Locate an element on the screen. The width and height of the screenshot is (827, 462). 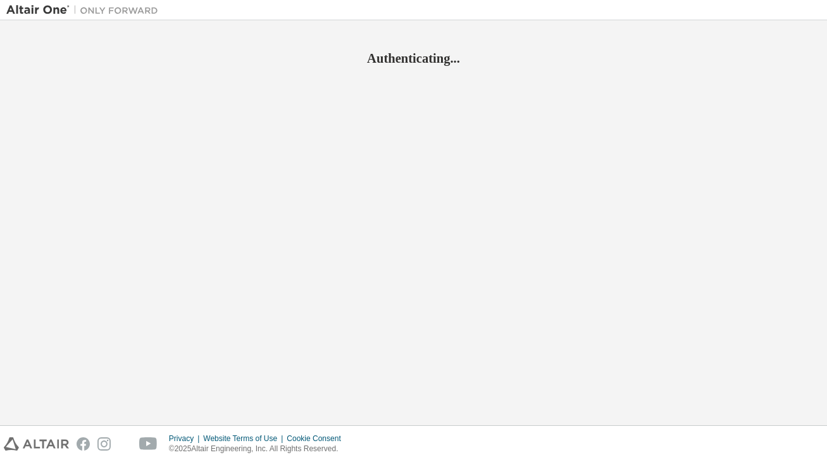
div: Privacy is located at coordinates (186, 438).